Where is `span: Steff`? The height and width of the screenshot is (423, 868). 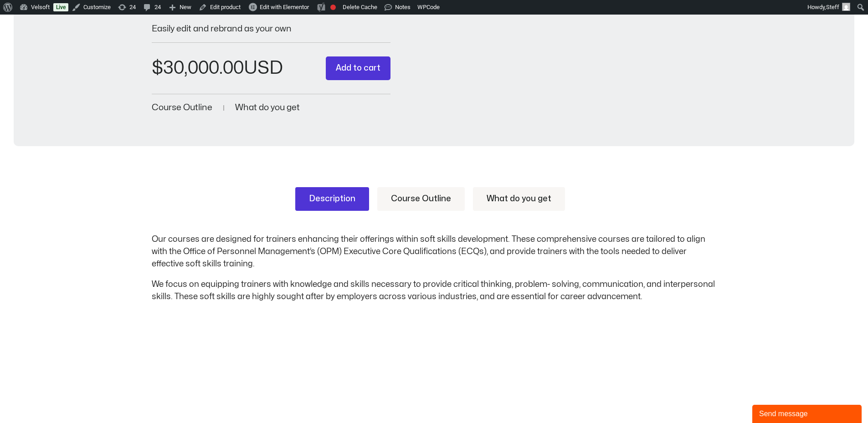 span: Steff is located at coordinates (833, 7).